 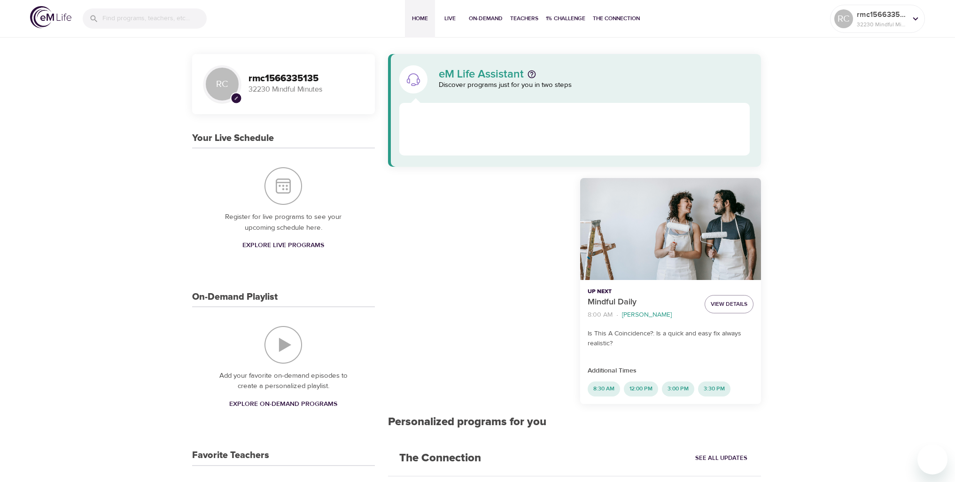 I want to click on h2: The Connection, so click(x=440, y=458).